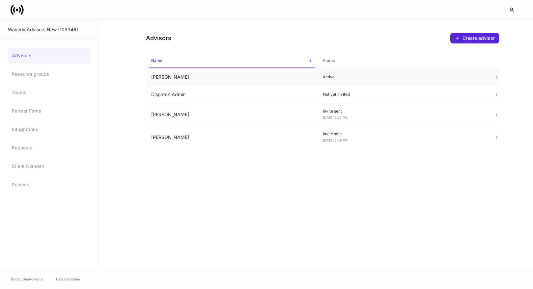 Image resolution: width=533 pixels, height=289 pixels. I want to click on a: Resource groups, so click(49, 74).